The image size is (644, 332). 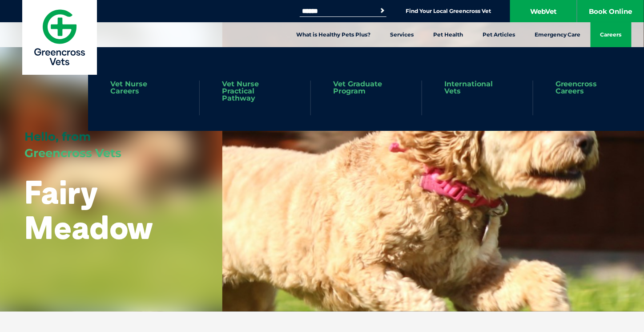 I want to click on button: Search, so click(x=382, y=11).